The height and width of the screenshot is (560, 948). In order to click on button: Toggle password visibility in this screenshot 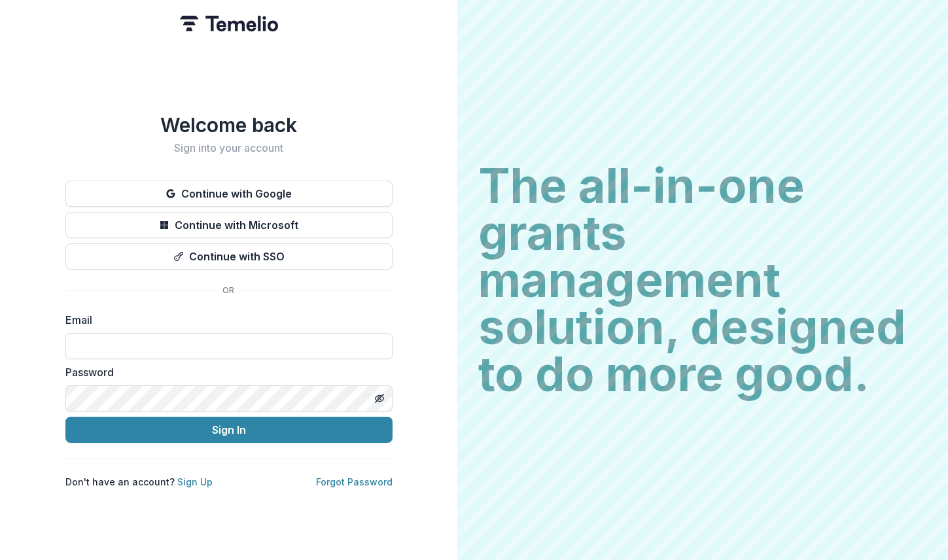, I will do `click(380, 398)`.